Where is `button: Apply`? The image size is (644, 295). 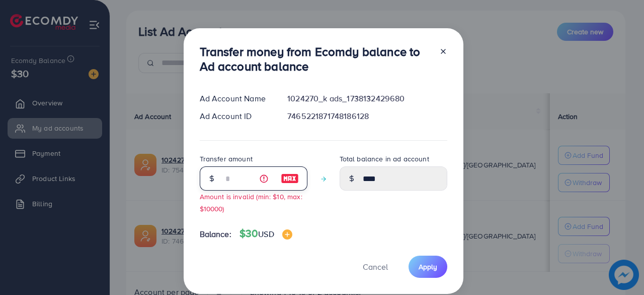
button: Apply is located at coordinates (428, 266).